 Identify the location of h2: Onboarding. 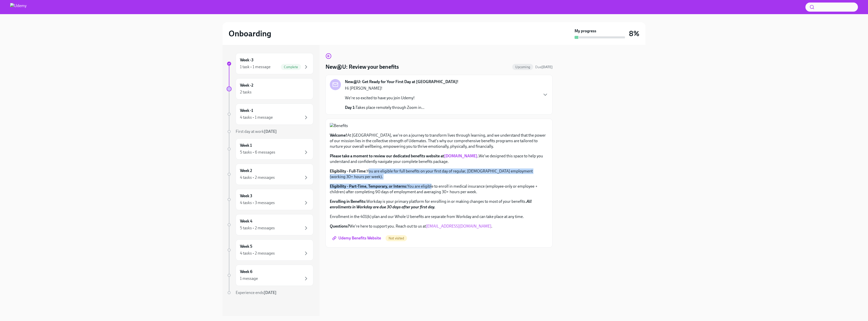
(250, 34).